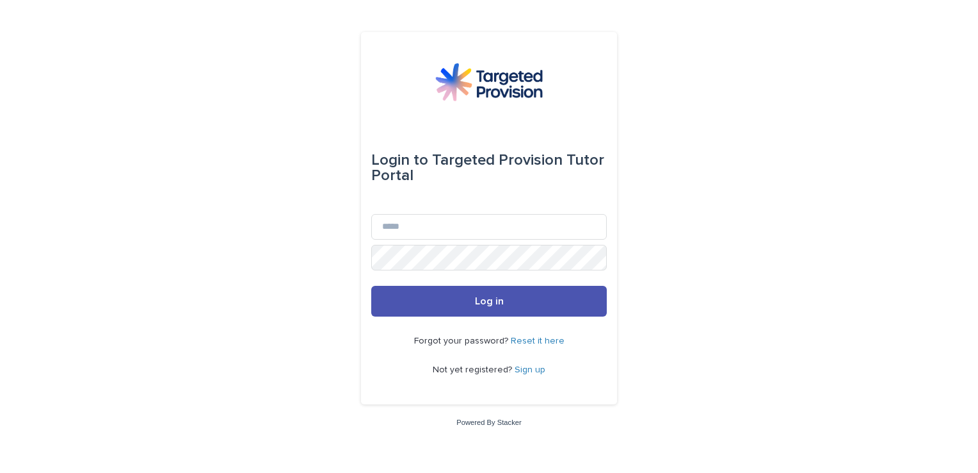 This screenshot has height=473, width=978. What do you see at coordinates (400, 160) in the screenshot?
I see `span: Login to` at bounding box center [400, 160].